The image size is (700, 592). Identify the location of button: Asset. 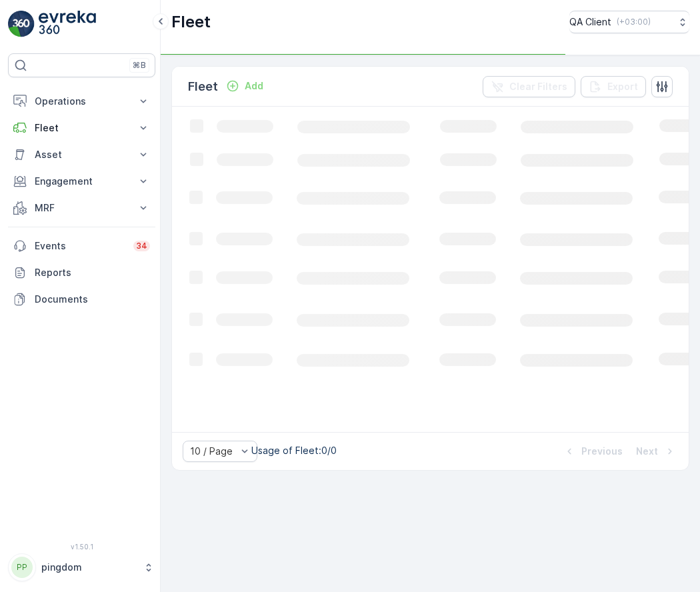
(81, 155).